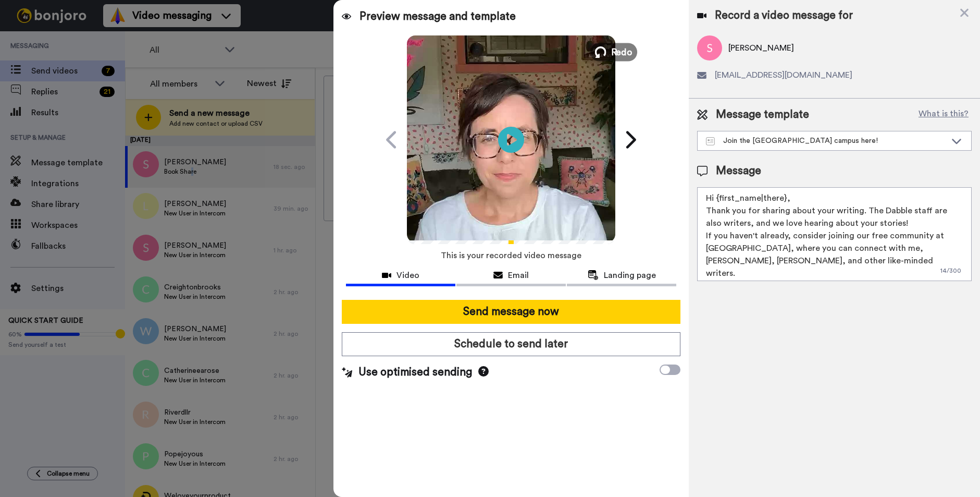  Describe the element at coordinates (511, 256) in the screenshot. I see `span: This is your recorded video message` at that location.